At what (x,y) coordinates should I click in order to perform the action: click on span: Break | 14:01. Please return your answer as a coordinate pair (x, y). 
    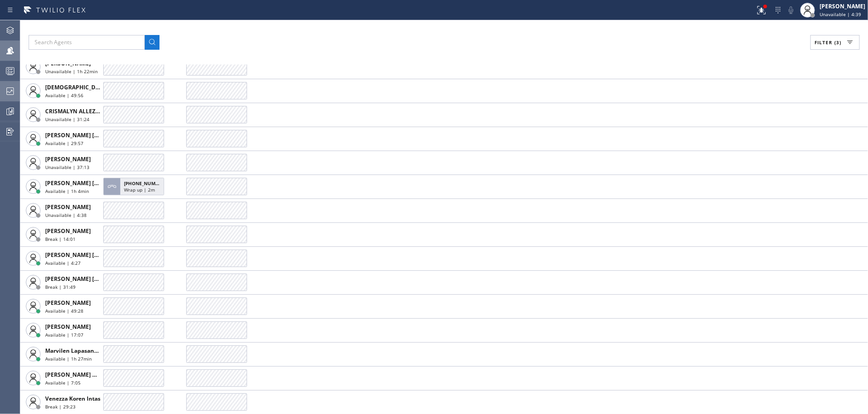
    Looking at the image, I should click on (60, 239).